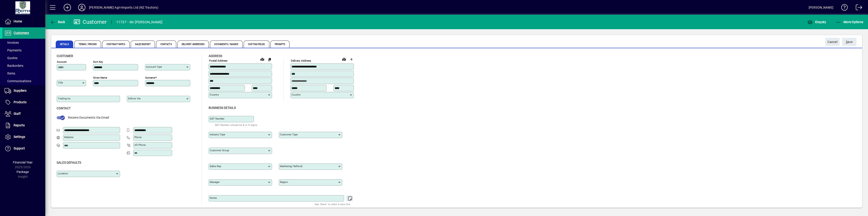  Describe the element at coordinates (17, 113) in the screenshot. I see `span: Staff` at that location.